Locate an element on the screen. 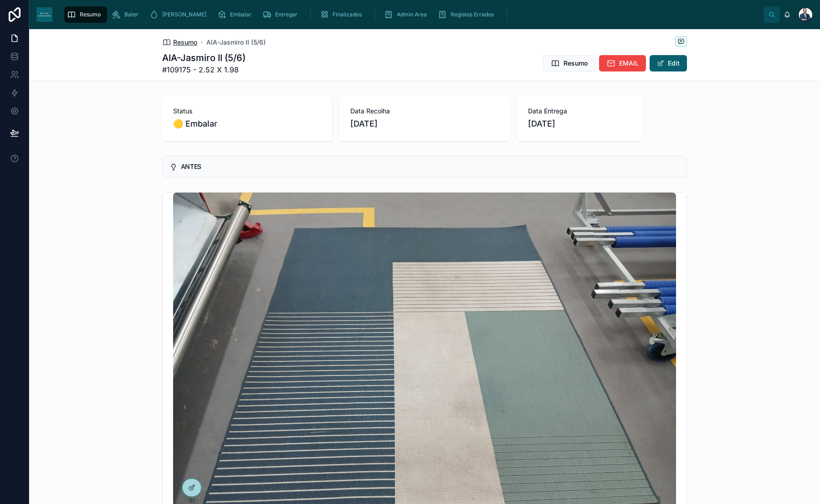  div: scrollable content is located at coordinates (411, 14).